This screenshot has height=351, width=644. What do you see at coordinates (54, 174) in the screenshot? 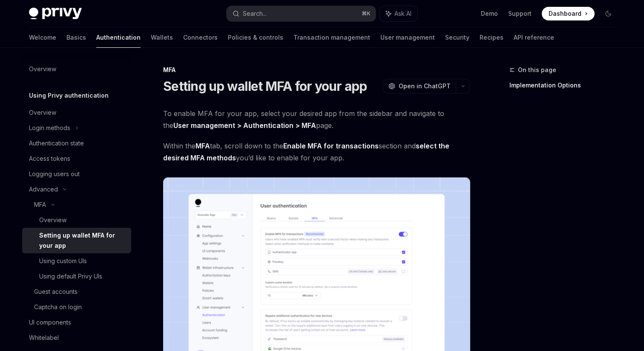
I see `div: Logging users out` at bounding box center [54, 174].